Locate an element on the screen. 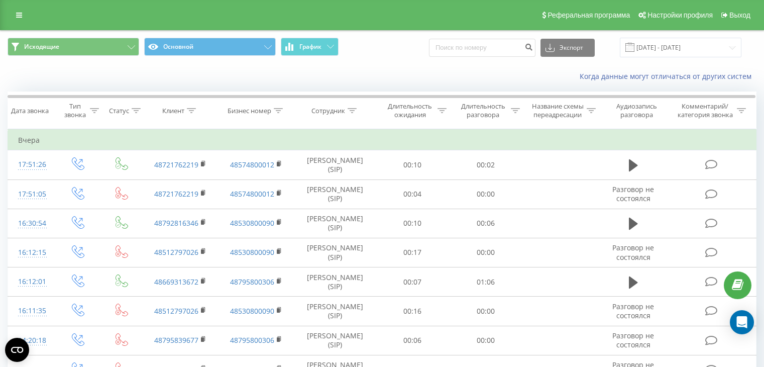  a: 48795839677 is located at coordinates (176, 340).